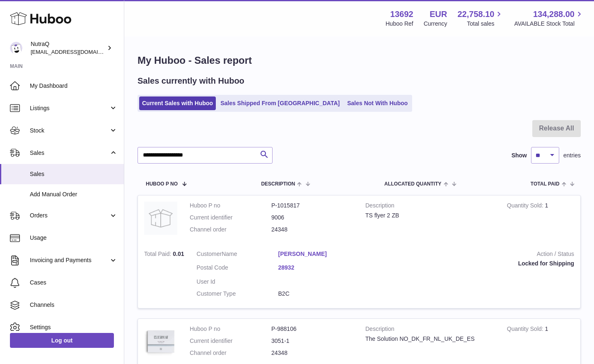 The height and width of the screenshot is (364, 594). Describe the element at coordinates (541, 220) in the screenshot. I see `td: 1` at that location.